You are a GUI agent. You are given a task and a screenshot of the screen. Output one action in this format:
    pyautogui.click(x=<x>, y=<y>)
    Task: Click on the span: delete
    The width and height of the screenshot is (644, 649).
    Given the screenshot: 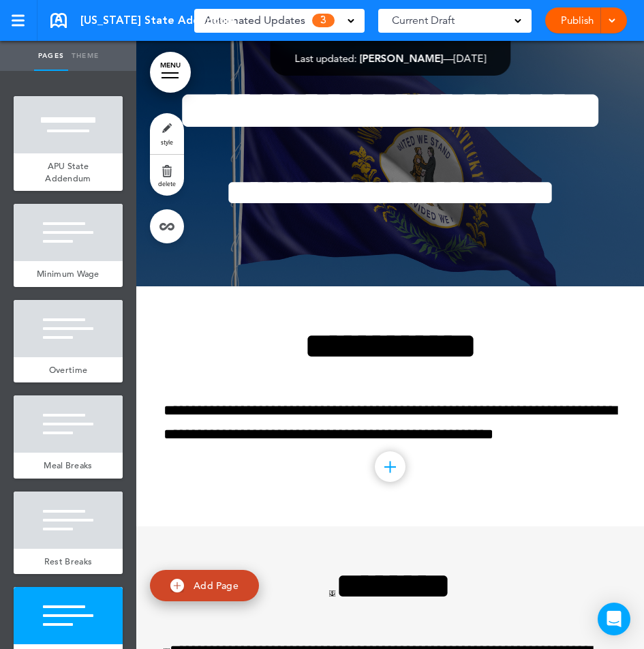 What is the action you would take?
    pyautogui.click(x=167, y=183)
    